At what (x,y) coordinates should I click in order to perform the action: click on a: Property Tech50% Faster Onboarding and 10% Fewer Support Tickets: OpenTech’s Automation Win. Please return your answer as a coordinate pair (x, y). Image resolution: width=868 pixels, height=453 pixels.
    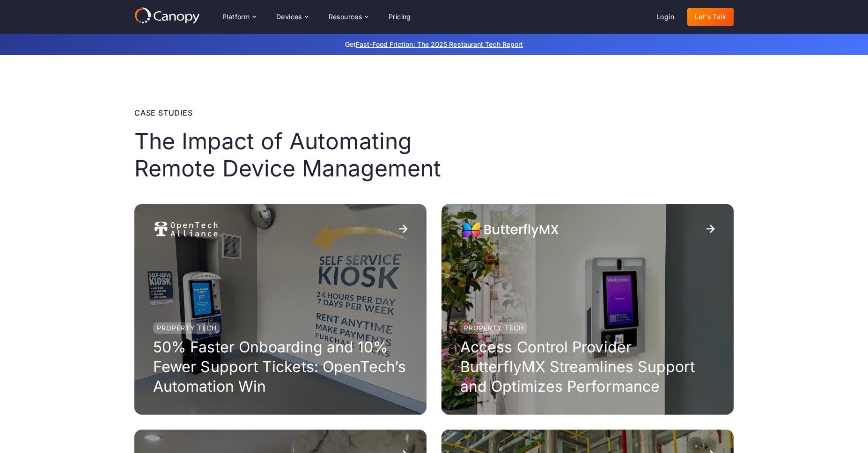
    Looking at the image, I should click on (281, 309).